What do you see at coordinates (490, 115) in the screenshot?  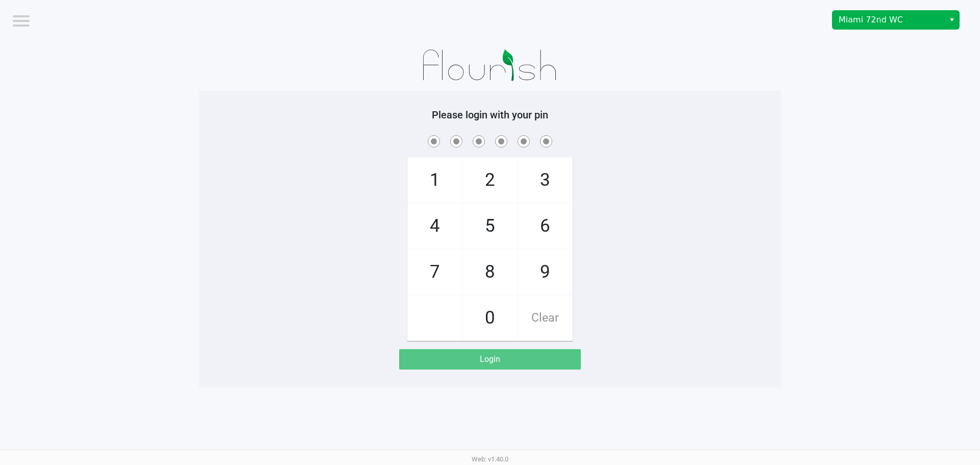 I see `h5: Please login with your pin` at bounding box center [490, 115].